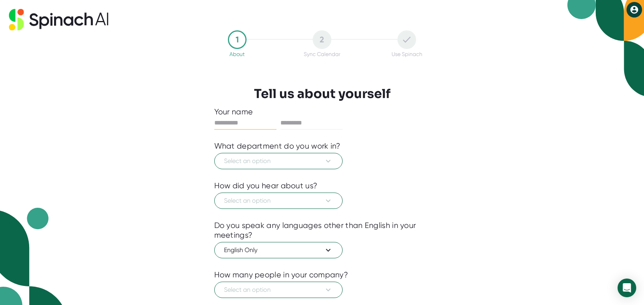  I want to click on h3: Tell us about yourself, so click(322, 94).